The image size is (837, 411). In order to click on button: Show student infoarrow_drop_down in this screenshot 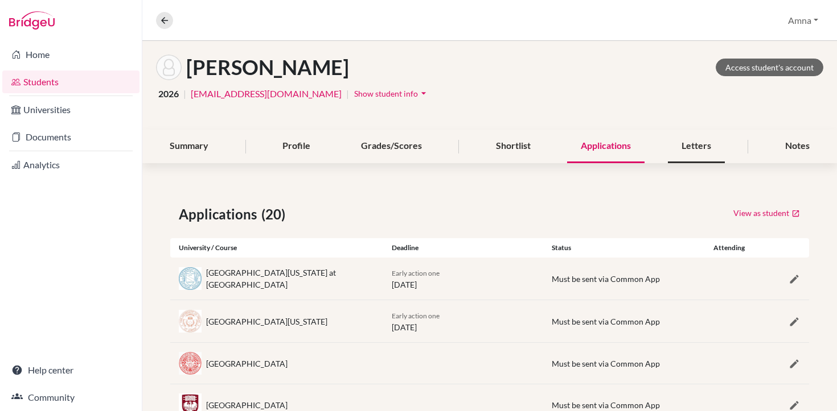, I will do `click(392, 93)`.